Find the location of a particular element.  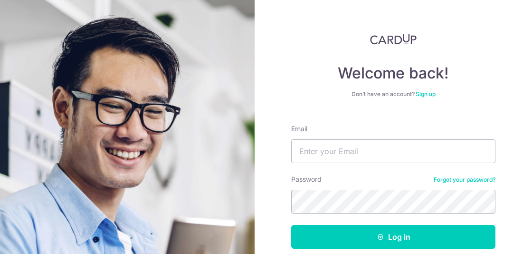

button: Log in is located at coordinates (393, 237).